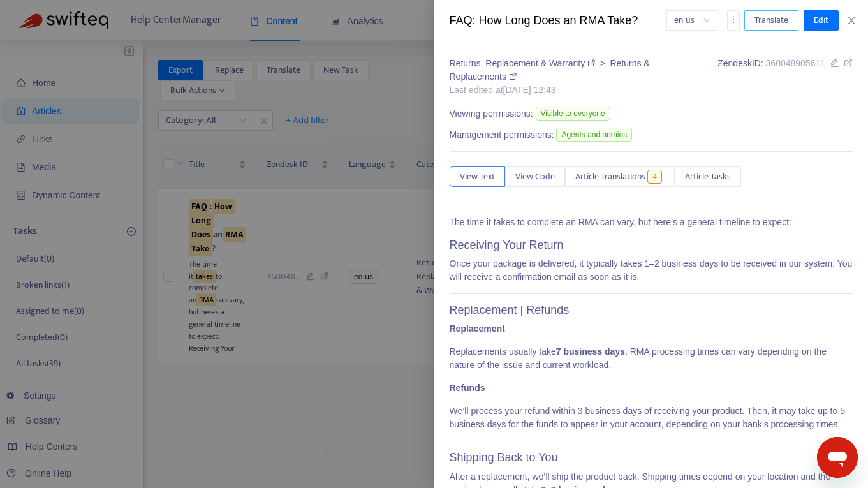 The image size is (868, 488). Describe the element at coordinates (651, 270) in the screenshot. I see `p: Once your package is delivered, it typically takes 1–2 business days to be received in our system...` at that location.